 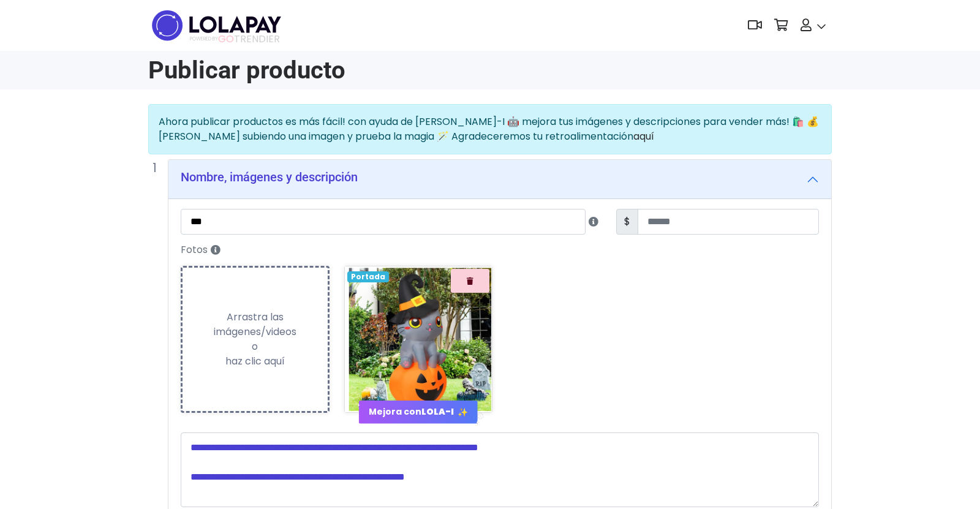 I want to click on span: POWERED BY, so click(x=204, y=39).